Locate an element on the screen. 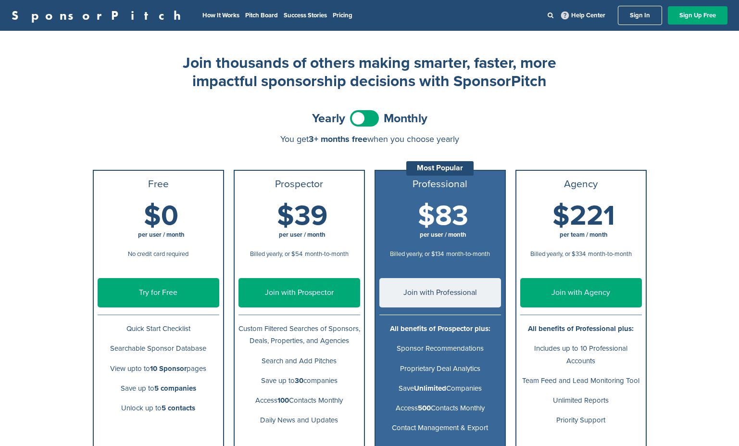 This screenshot has height=446, width=739. h3: Agency is located at coordinates (581, 184).